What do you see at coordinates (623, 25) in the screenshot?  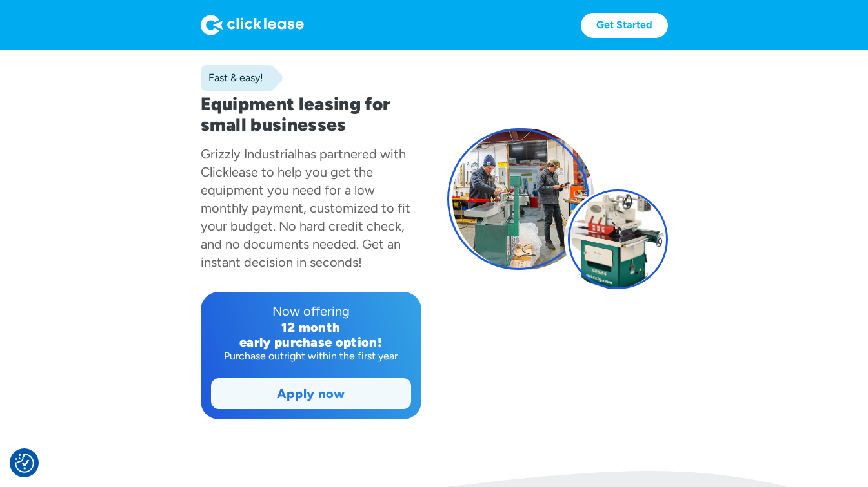 I see `a: Get Started` at bounding box center [623, 25].